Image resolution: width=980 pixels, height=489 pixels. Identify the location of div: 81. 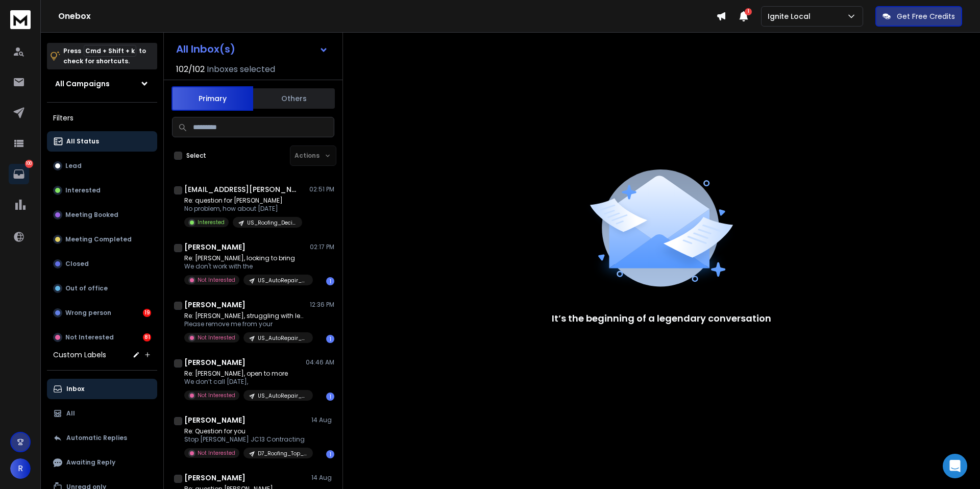
(147, 337).